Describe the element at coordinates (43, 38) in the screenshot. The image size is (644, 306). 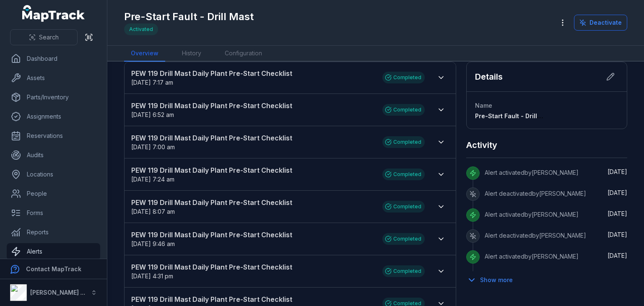
I see `button: Search` at that location.